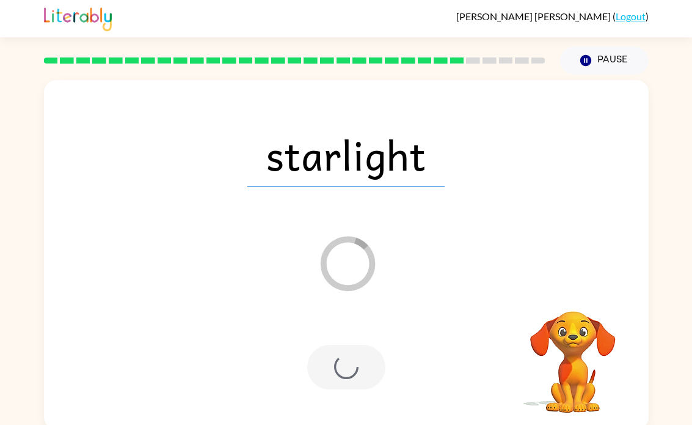  Describe the element at coordinates (346, 155) in the screenshot. I see `span: starlight` at that location.